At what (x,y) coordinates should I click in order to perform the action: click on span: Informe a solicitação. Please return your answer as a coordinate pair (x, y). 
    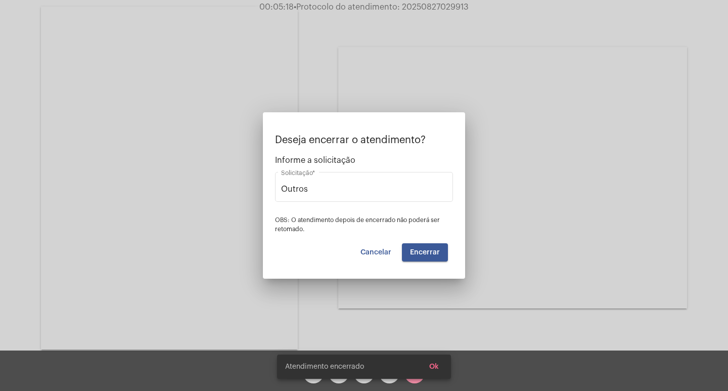
    Looking at the image, I should click on (364, 160).